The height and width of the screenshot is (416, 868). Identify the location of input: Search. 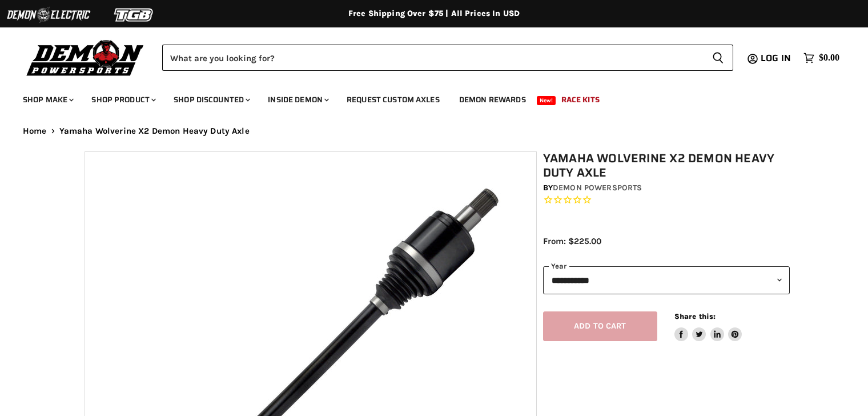
(433, 58).